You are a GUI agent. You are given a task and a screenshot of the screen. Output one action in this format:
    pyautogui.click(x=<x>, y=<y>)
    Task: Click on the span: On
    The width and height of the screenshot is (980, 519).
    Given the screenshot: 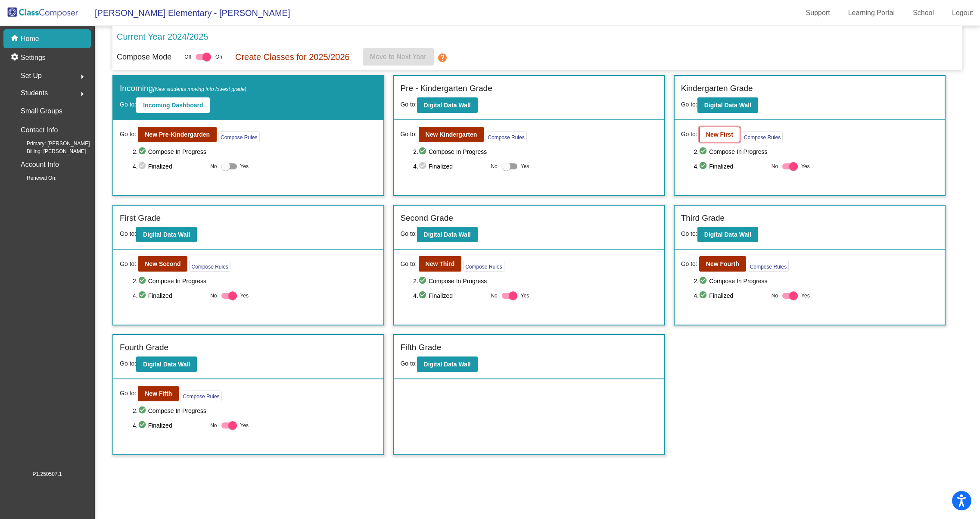 What is the action you would take?
    pyautogui.click(x=219, y=57)
    